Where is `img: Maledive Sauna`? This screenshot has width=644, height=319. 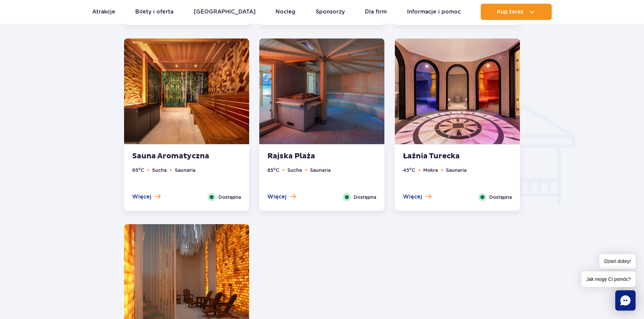 img: Maledive Sauna is located at coordinates (322, 91).